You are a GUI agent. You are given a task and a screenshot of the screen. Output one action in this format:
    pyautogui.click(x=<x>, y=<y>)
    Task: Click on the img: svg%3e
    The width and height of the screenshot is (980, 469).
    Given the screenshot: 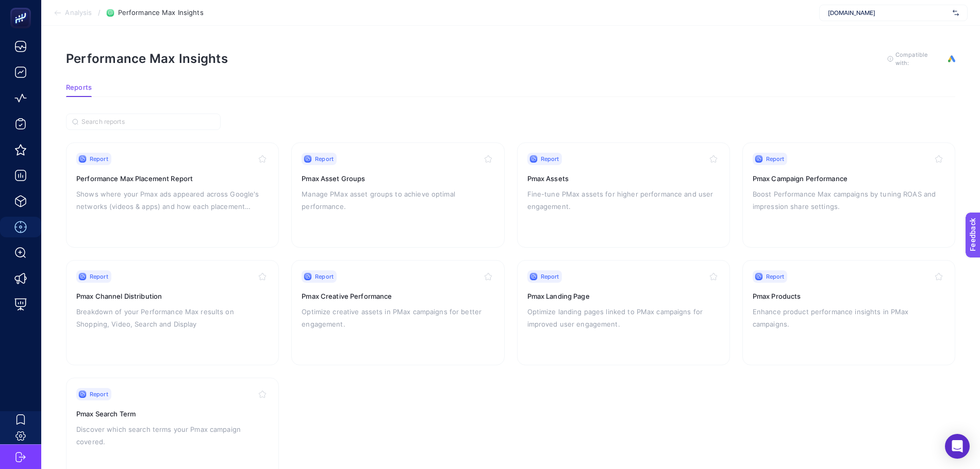 What is the action you would take?
    pyautogui.click(x=956, y=13)
    